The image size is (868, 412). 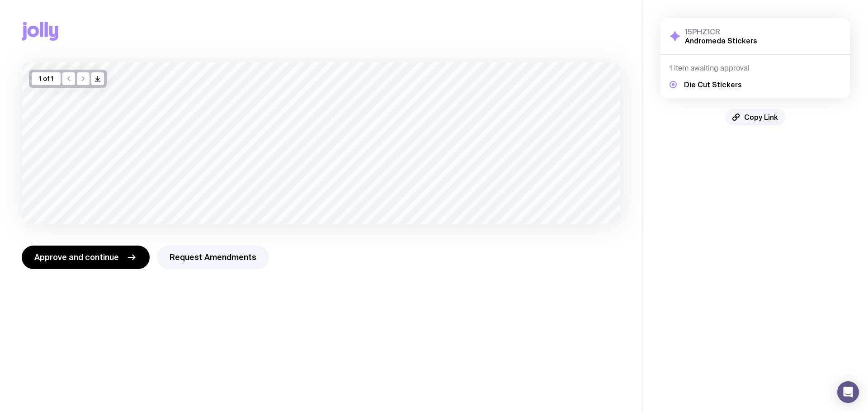 What do you see at coordinates (713, 84) in the screenshot?
I see `h5: Die Cut Stickers` at bounding box center [713, 84].